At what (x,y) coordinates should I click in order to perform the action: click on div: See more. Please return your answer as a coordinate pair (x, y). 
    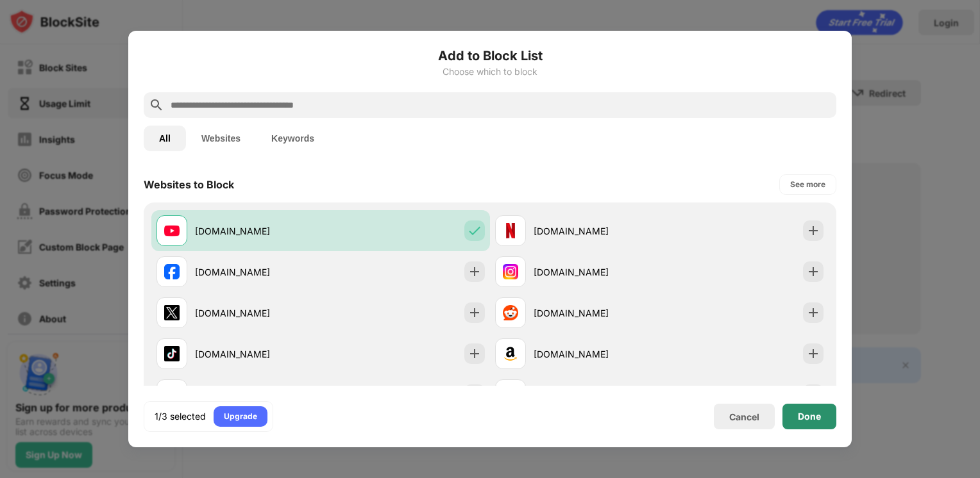
    Looking at the image, I should click on (808, 185).